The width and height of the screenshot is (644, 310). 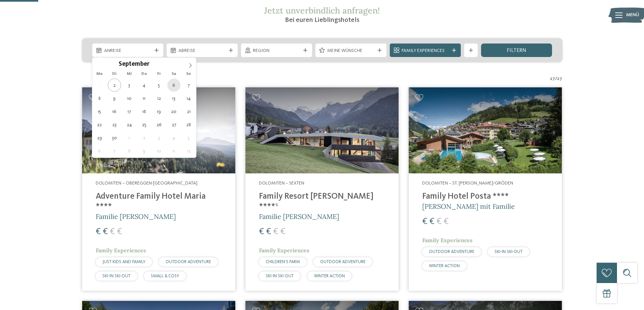 What do you see at coordinates (134, 64) in the screenshot?
I see `span: September` at bounding box center [134, 64].